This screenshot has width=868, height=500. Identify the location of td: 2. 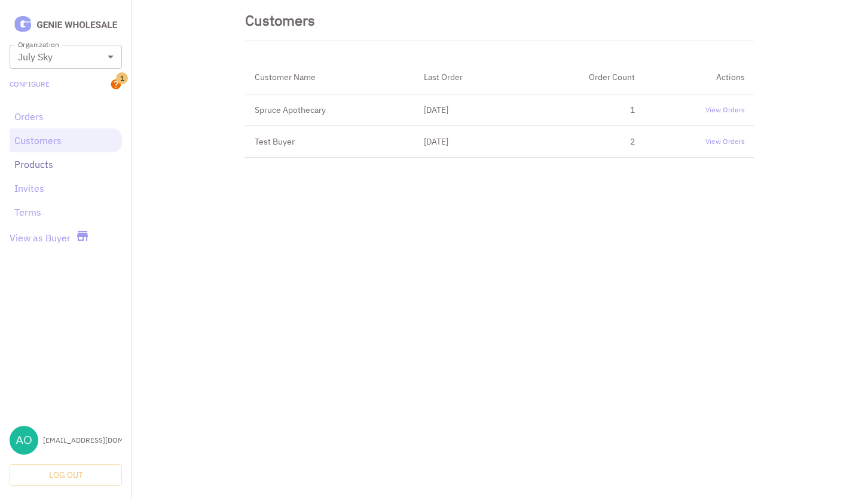
(583, 142).